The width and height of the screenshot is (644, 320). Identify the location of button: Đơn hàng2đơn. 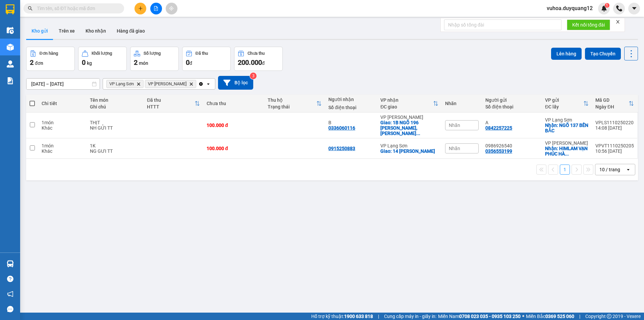
(50, 59).